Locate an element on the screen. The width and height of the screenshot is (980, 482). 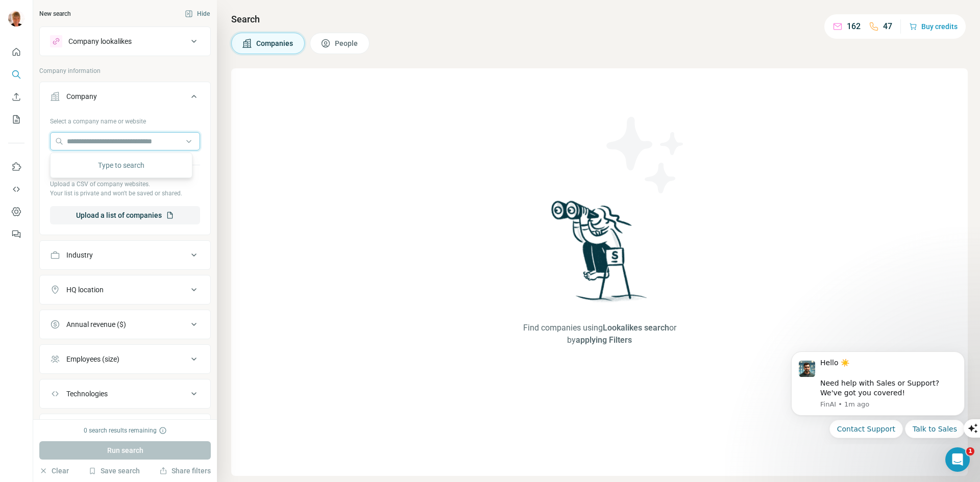
img: Surfe Illustration - Woman searching with binoculars is located at coordinates (600, 255).